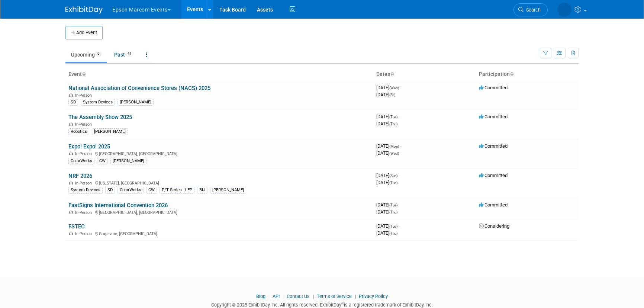  What do you see at coordinates (202, 190) in the screenshot?
I see `div: BIJ` at bounding box center [202, 190].